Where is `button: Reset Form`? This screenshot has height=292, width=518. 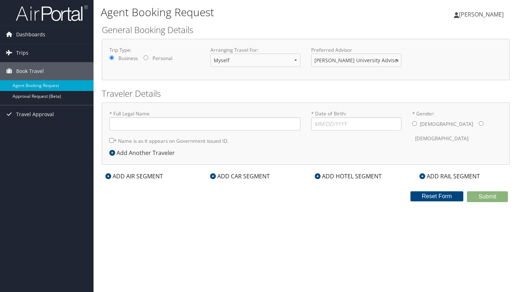 button: Reset Form is located at coordinates (437, 197).